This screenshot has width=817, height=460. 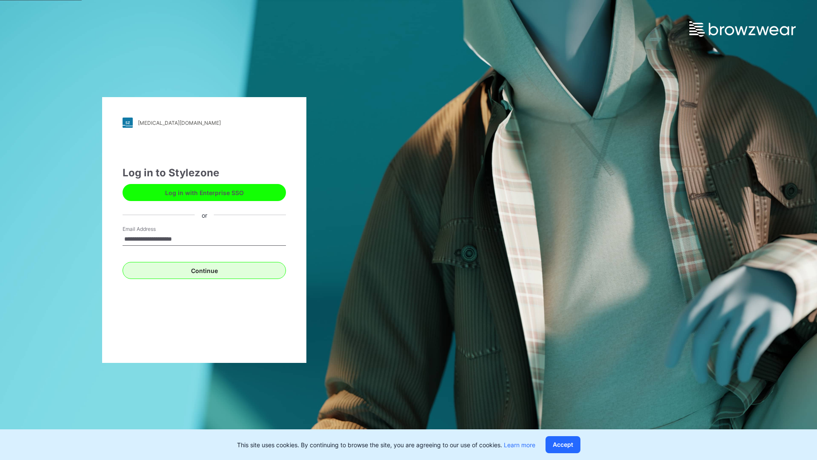 I want to click on div: Log in to Stylezone, so click(x=204, y=173).